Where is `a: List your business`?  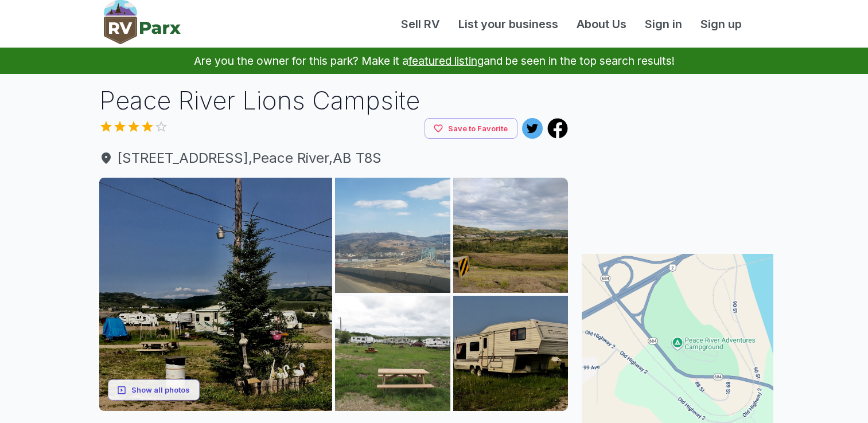
a: List your business is located at coordinates (508, 24).